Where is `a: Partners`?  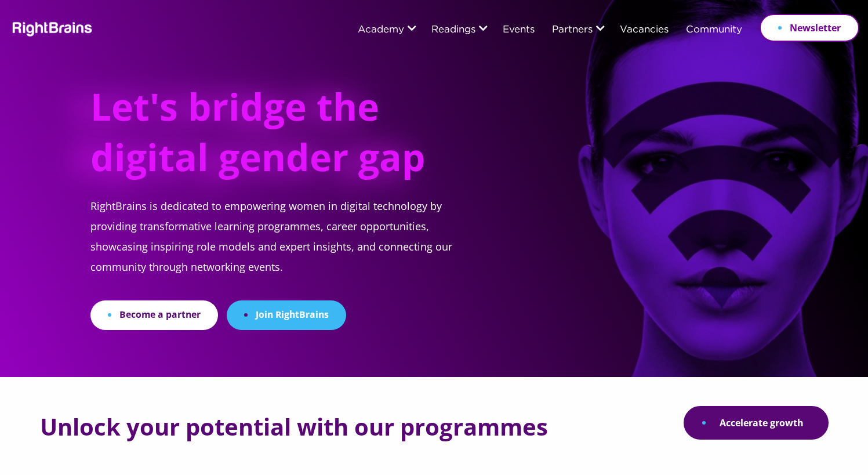 a: Partners is located at coordinates (572, 30).